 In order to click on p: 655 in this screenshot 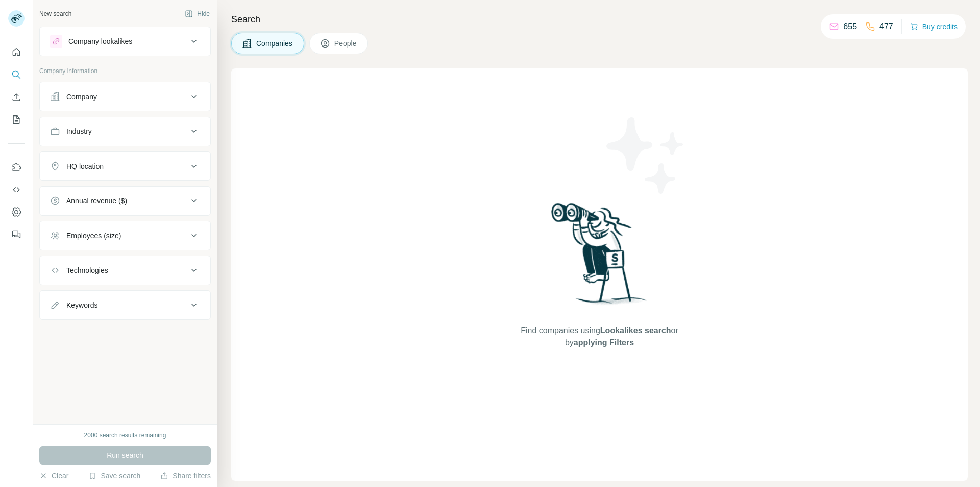, I will do `click(849, 26)`.